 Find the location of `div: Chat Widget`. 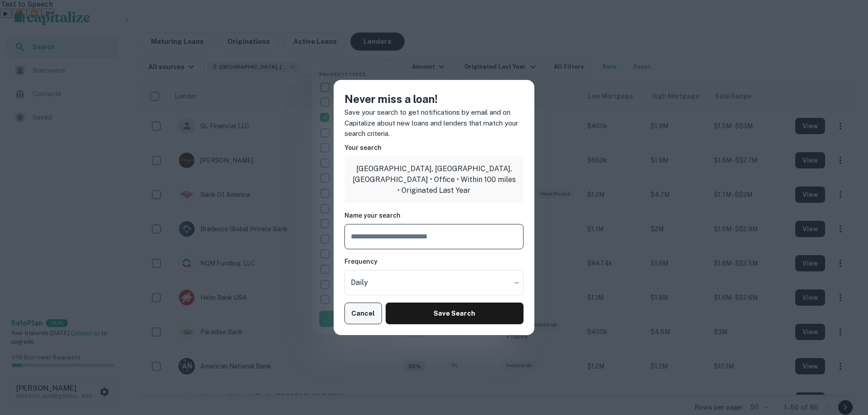

div: Chat Widget is located at coordinates (845, 365).